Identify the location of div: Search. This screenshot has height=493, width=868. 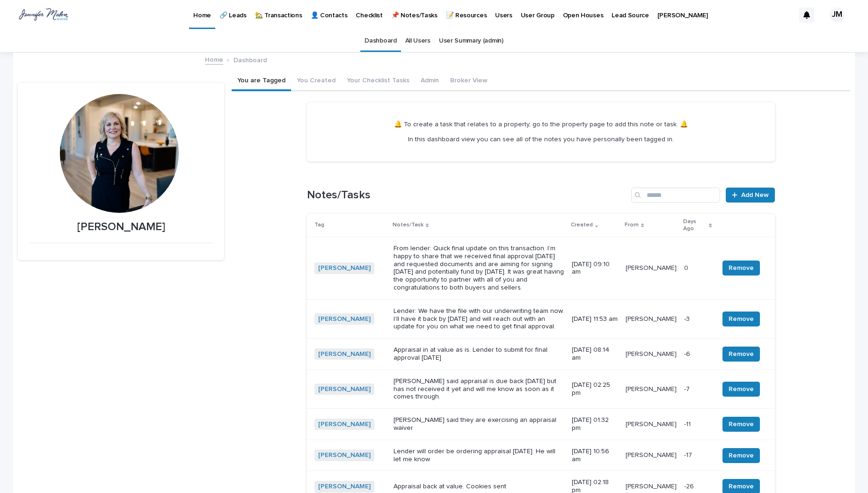
(676, 195).